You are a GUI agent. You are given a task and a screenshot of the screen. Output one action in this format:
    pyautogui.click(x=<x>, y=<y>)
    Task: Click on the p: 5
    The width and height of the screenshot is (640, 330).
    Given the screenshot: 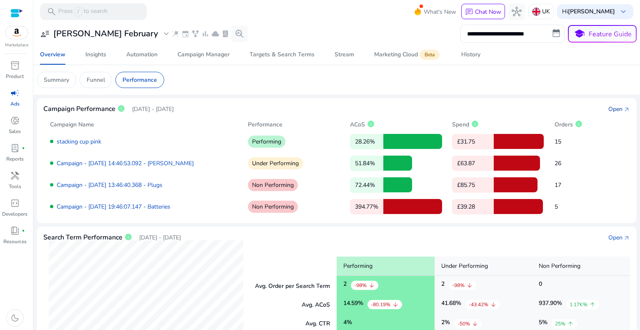 What is the action you would take?
    pyautogui.click(x=578, y=206)
    